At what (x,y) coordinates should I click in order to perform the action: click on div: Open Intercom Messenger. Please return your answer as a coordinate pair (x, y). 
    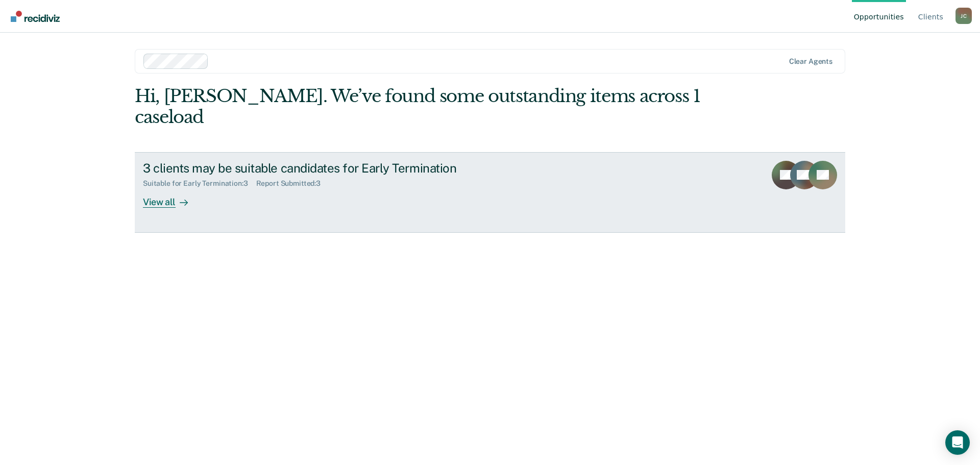
    Looking at the image, I should click on (957, 442).